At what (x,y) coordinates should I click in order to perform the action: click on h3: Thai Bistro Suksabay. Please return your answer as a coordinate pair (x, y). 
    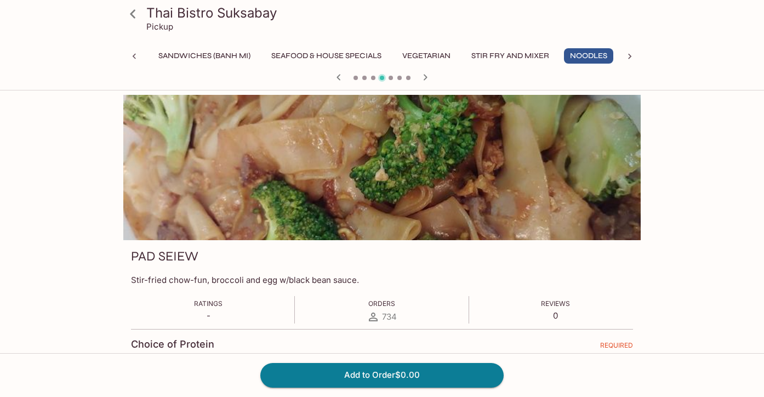
    Looking at the image, I should click on (391, 13).